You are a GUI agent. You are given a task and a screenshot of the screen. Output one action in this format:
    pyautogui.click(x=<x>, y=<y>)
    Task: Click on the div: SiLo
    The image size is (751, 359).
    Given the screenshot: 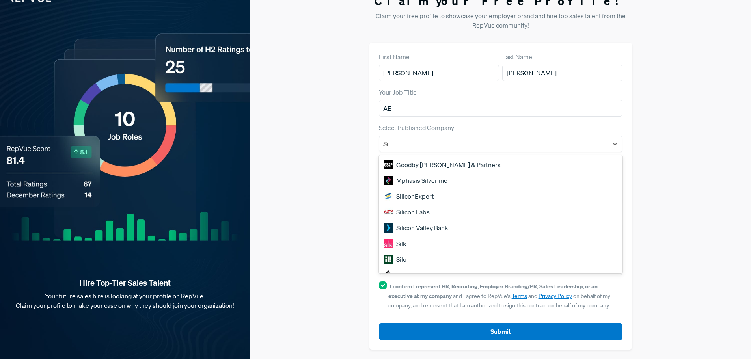 What is the action you would take?
    pyautogui.click(x=501, y=275)
    